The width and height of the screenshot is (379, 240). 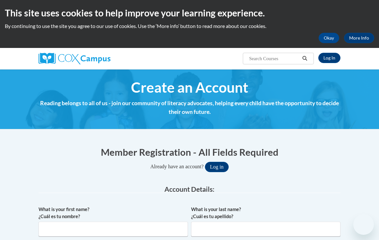 I want to click on button: Okay, so click(x=329, y=38).